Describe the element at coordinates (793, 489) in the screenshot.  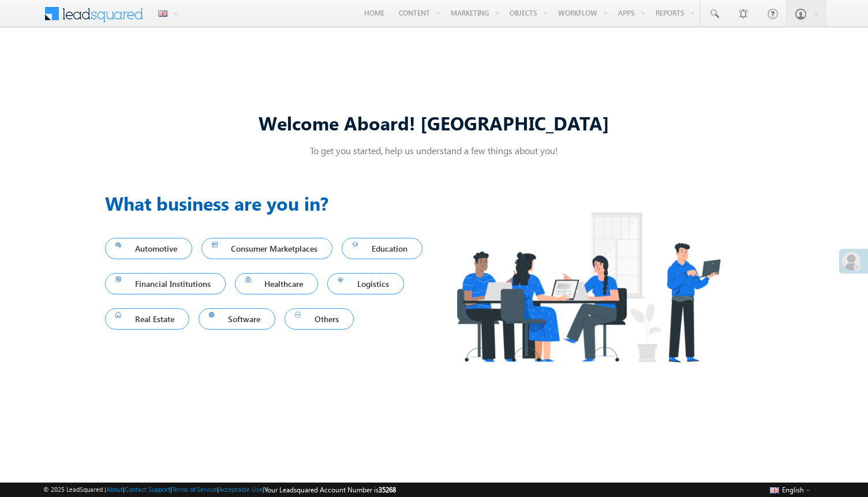
I see `span: English` at that location.